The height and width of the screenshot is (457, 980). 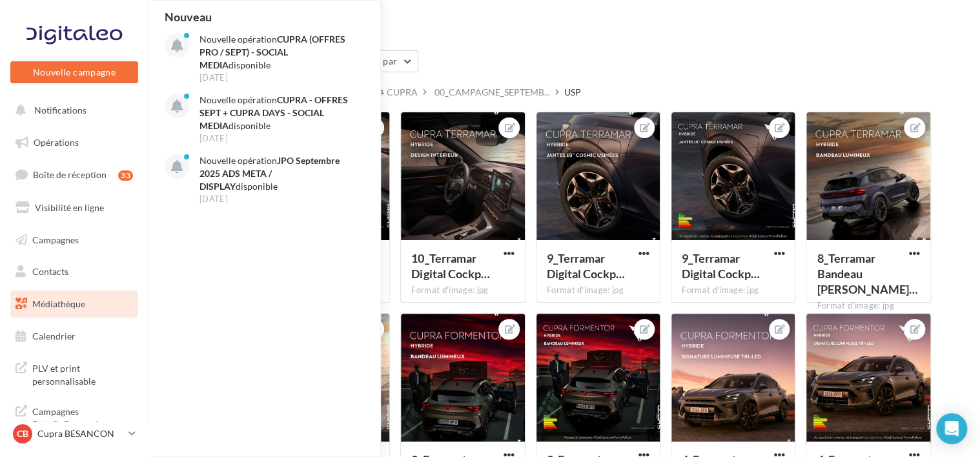 What do you see at coordinates (60, 109) in the screenshot?
I see `span: Notifications` at bounding box center [60, 109].